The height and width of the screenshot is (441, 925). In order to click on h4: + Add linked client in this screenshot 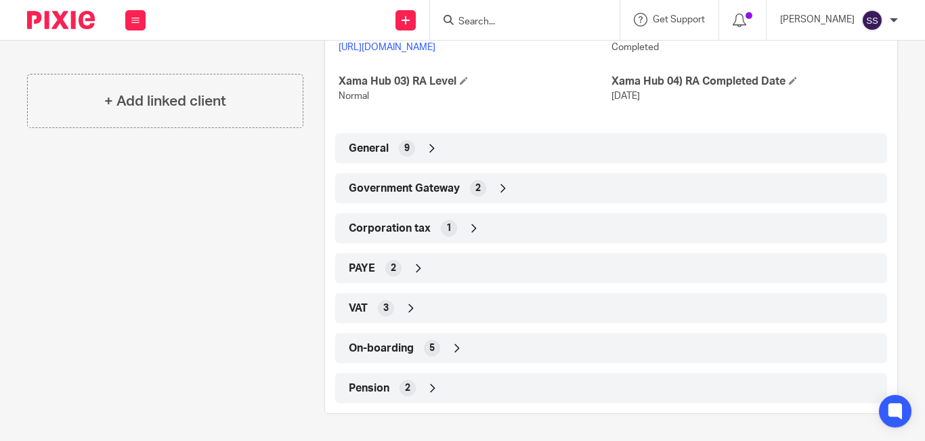, I will do `click(165, 101)`.